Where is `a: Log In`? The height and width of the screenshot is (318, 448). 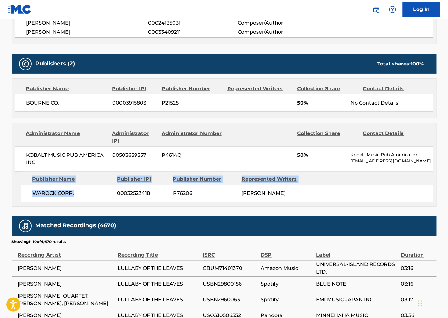
a: Log In is located at coordinates (422, 9).